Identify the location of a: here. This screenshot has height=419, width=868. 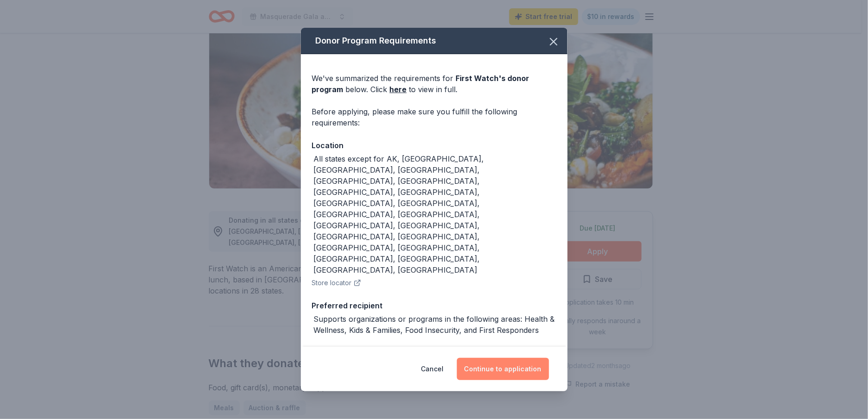
(398, 90).